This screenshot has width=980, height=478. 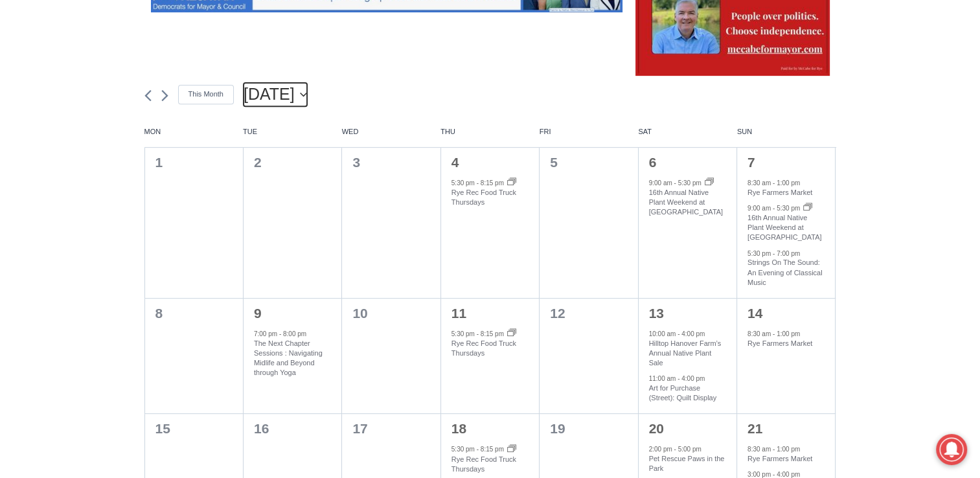 What do you see at coordinates (656, 313) in the screenshot?
I see `a: 13` at bounding box center [656, 313].